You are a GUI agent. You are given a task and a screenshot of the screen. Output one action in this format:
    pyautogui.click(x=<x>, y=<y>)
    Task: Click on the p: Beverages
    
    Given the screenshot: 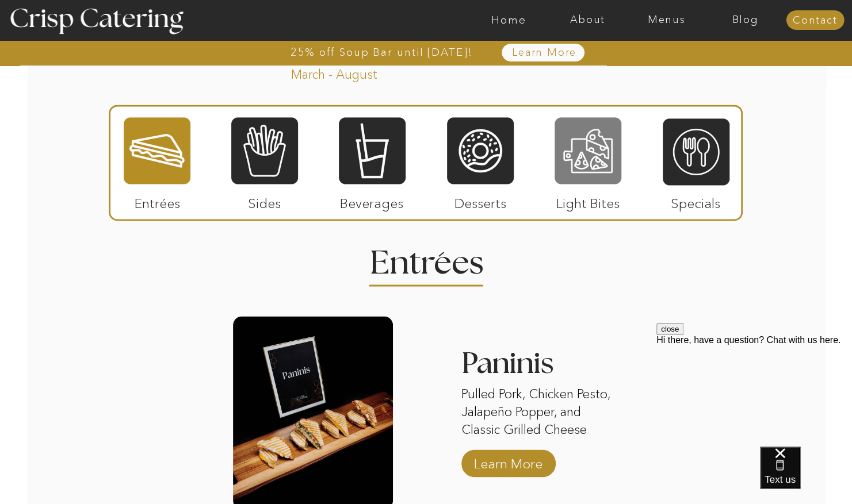 What is the action you would take?
    pyautogui.click(x=372, y=201)
    